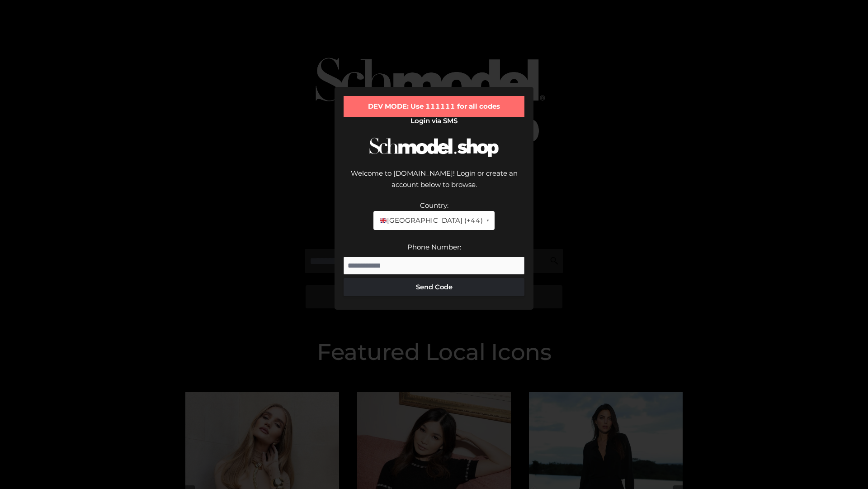 Image resolution: width=868 pixels, height=489 pixels. I want to click on div: DEV MODE: Use 111111 for all codes, so click(434, 106).